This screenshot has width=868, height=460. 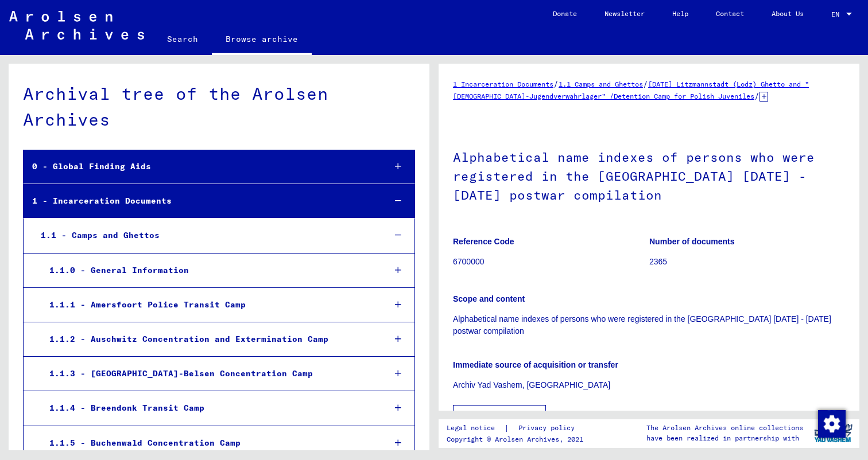 I want to click on div: Change consent, so click(x=832, y=424).